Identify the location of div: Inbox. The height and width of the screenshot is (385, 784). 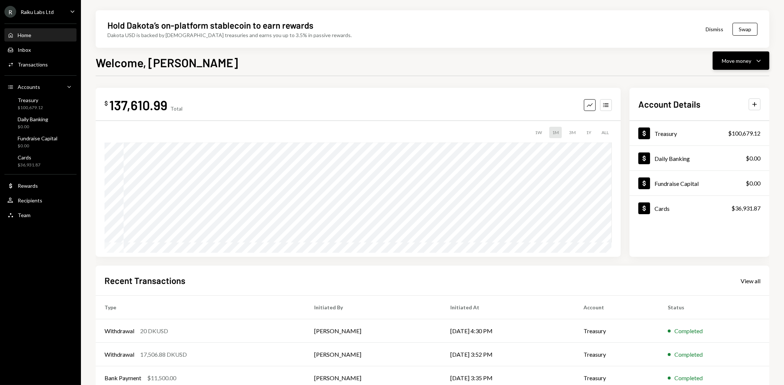
(24, 50).